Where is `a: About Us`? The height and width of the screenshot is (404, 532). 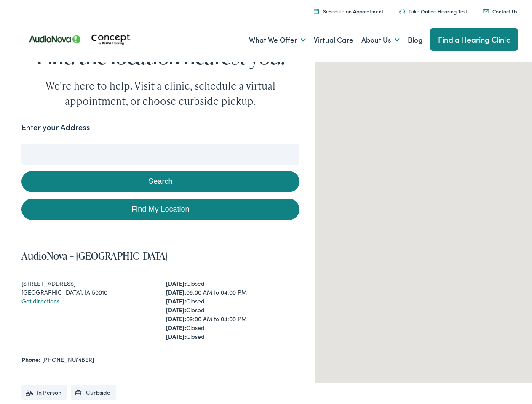 a: About Us is located at coordinates (380, 38).